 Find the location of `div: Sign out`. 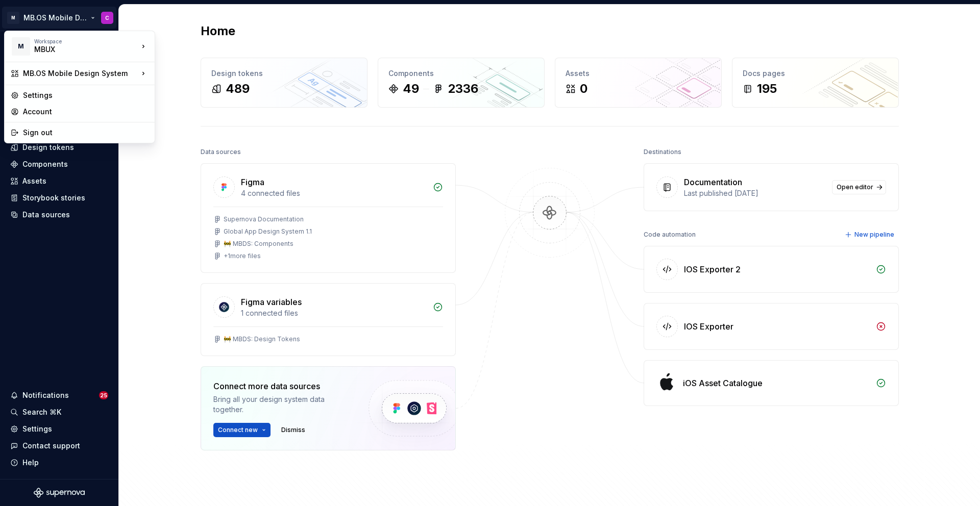

div: Sign out is located at coordinates (86, 133).